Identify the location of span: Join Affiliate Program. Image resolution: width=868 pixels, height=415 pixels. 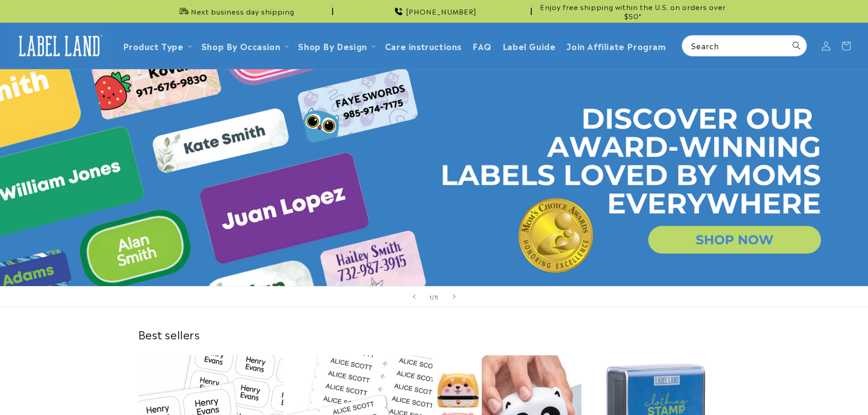
(616, 46).